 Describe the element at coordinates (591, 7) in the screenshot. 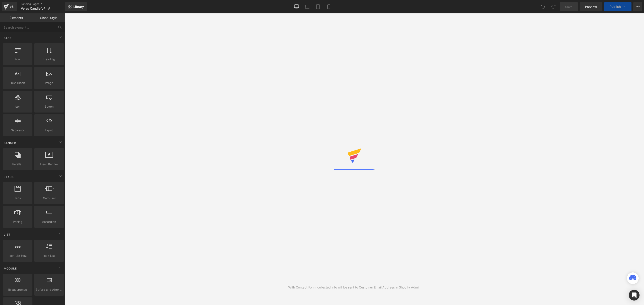

I see `a: Preview` at that location.